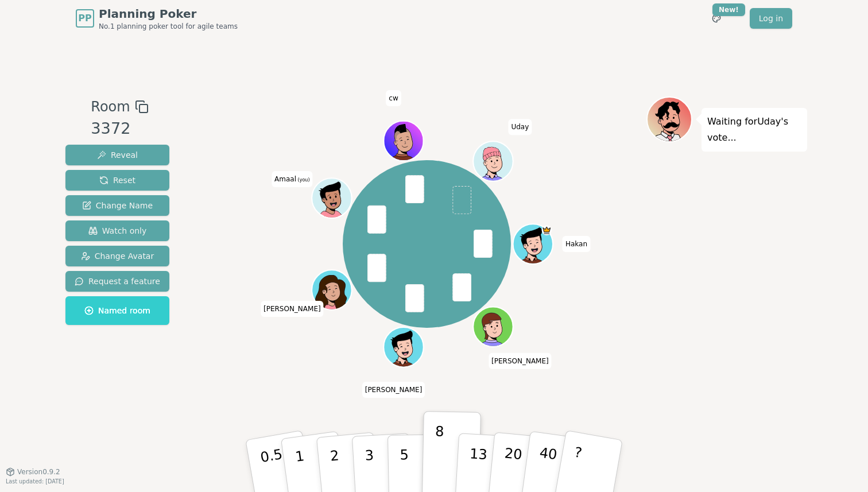 Image resolution: width=868 pixels, height=492 pixels. What do you see at coordinates (117, 311) in the screenshot?
I see `button: Named room` at bounding box center [117, 311].